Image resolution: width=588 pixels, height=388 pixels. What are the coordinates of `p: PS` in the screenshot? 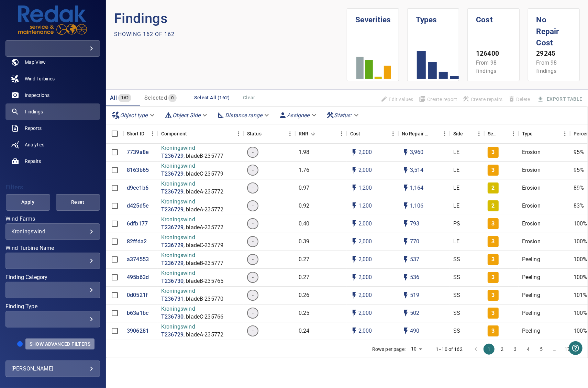 It's located at (457, 224).